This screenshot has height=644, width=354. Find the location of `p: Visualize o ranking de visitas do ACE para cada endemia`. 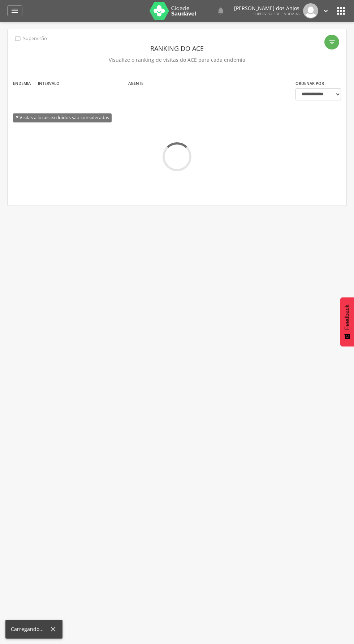

p: Visualize o ranking de visitas do ACE para cada endemia is located at coordinates (177, 60).